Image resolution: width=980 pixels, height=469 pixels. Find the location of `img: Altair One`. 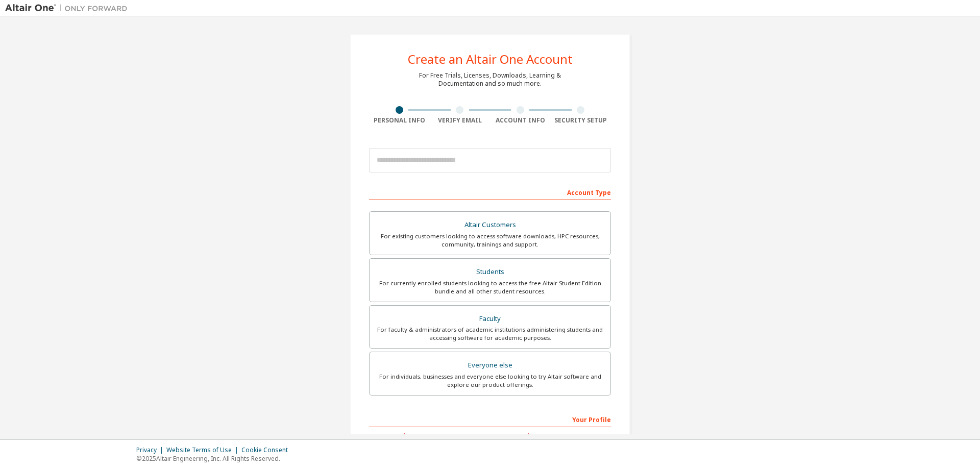

img: Altair One is located at coordinates (69, 8).